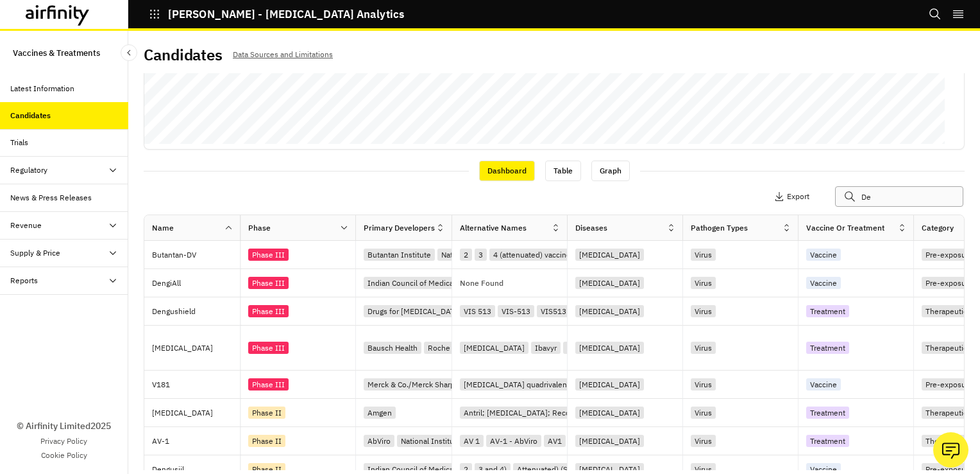 The height and width of the screenshot is (474, 980). I want to click on div: Vaccine or Treatment, so click(845, 228).